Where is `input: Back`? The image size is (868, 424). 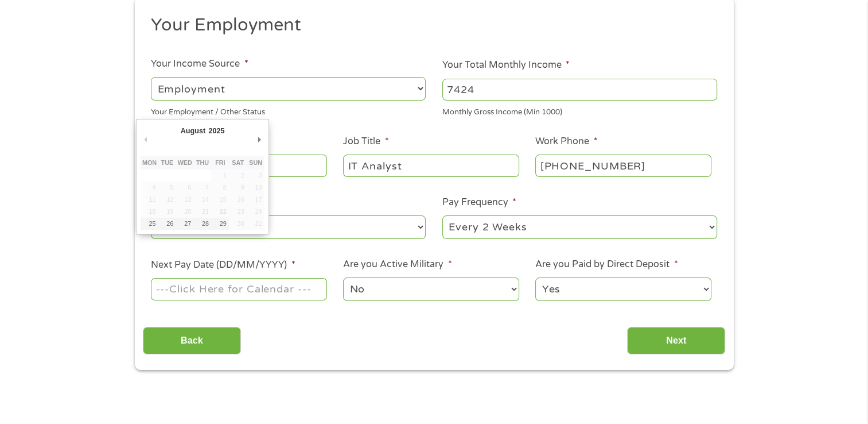
input: Back is located at coordinates (191, 341).